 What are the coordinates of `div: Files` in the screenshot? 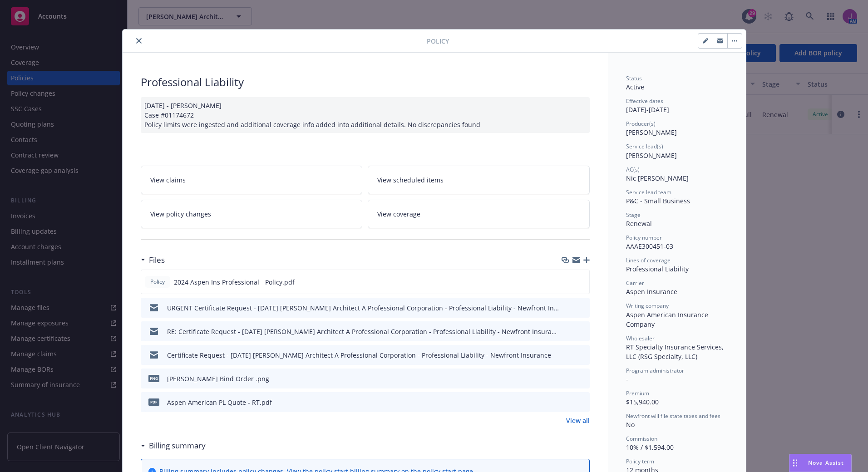 It's located at (153, 260).